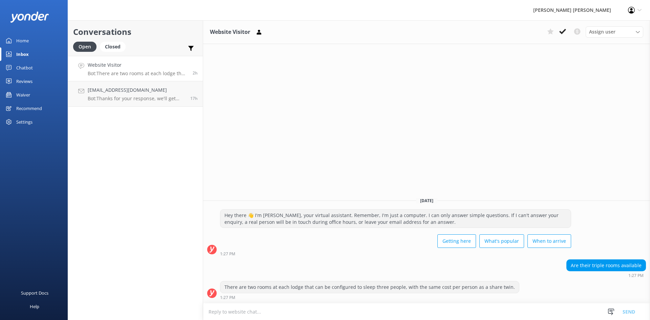 The height and width of the screenshot is (320, 650). Describe the element at coordinates (22, 41) in the screenshot. I see `div: Home` at that location.